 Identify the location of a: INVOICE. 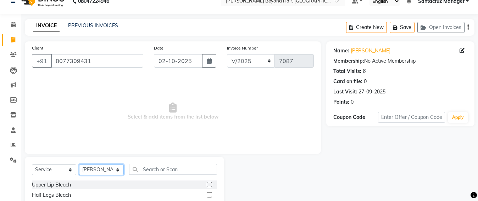
(46, 26).